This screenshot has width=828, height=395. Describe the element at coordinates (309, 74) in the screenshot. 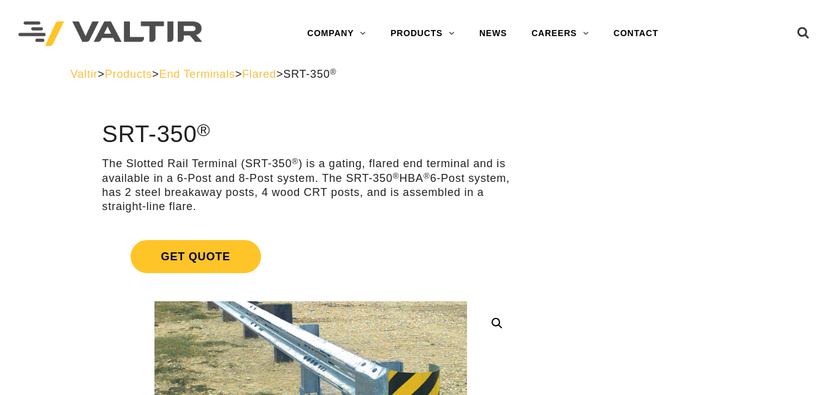

I see `span: SRT-350` at that location.